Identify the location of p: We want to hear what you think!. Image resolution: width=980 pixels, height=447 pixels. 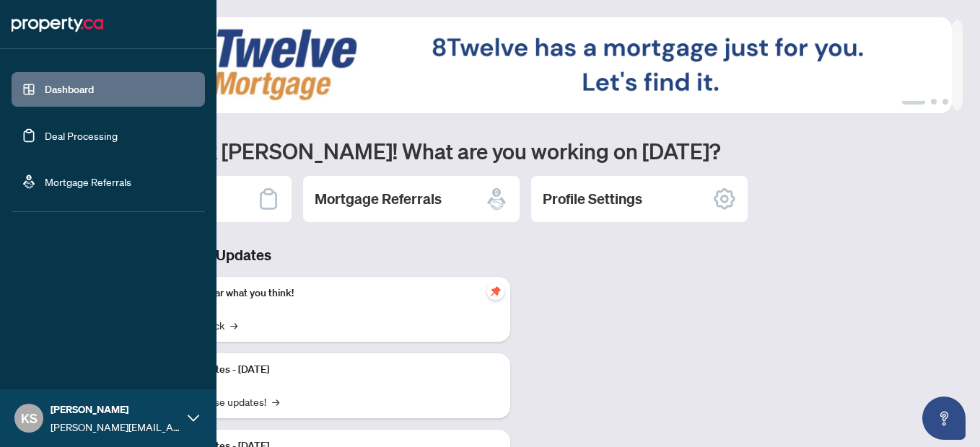
(324, 294).